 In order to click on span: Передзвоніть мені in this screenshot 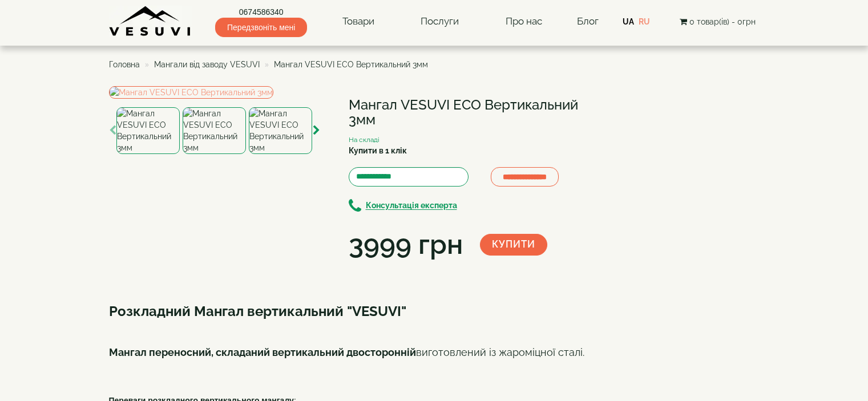, I will do `click(261, 27)`.